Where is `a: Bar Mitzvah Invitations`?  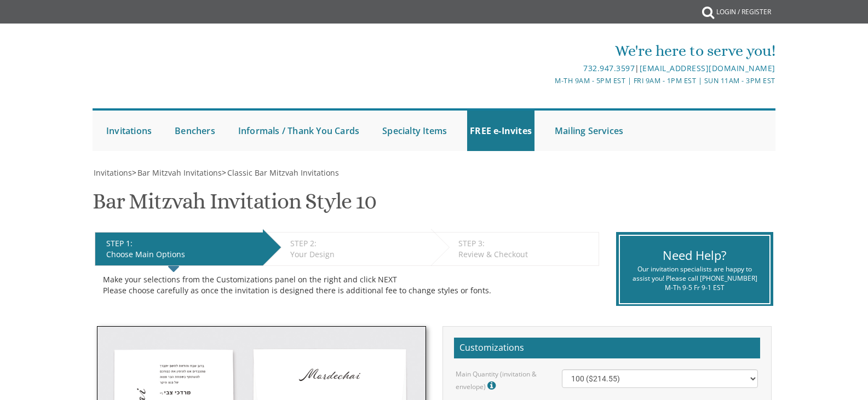
a: Bar Mitzvah Invitations is located at coordinates (179, 172).